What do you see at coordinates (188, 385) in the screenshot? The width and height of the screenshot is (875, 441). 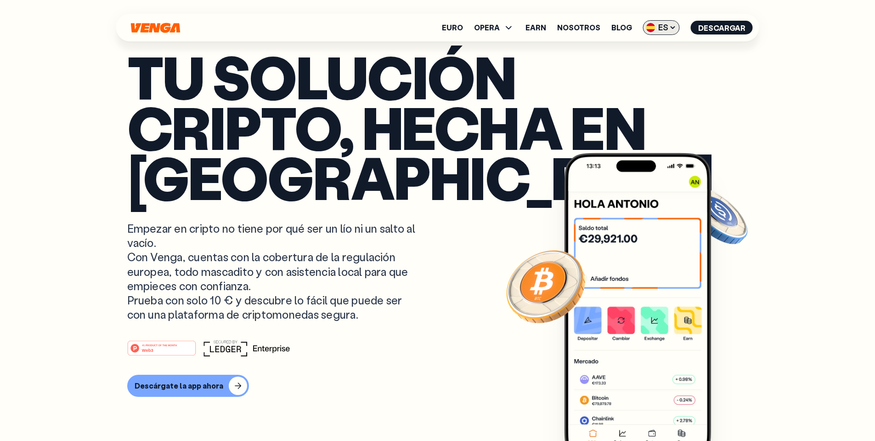 I see `button: Descárgate la app ahora` at bounding box center [188, 385].